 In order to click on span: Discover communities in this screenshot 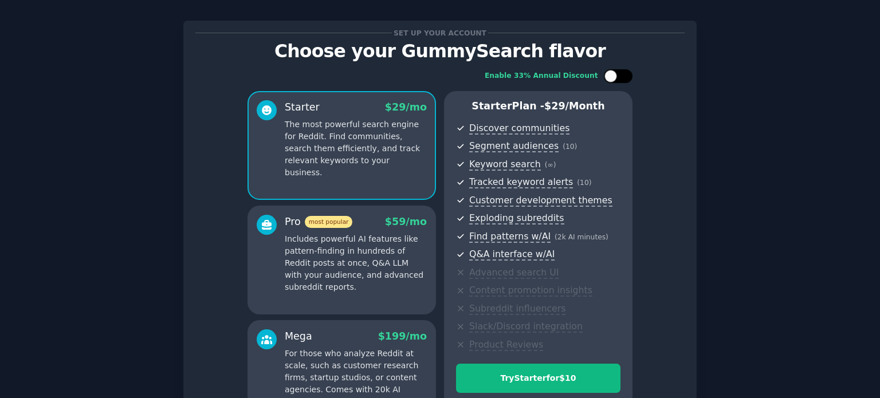, I will do `click(519, 128)`.